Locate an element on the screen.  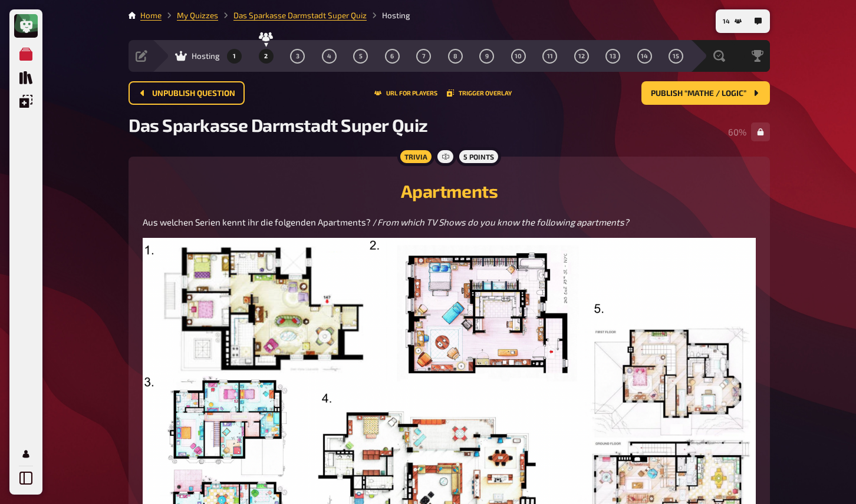
span: 11 is located at coordinates (550, 56).